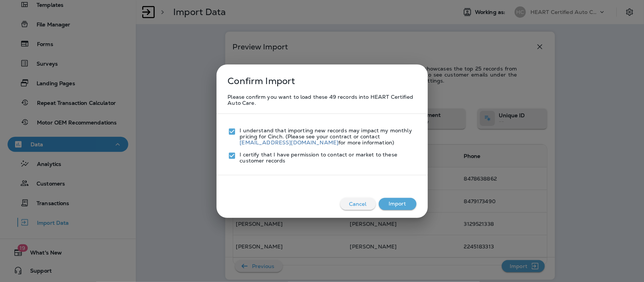 The width and height of the screenshot is (644, 282). What do you see at coordinates (328, 136) in the screenshot?
I see `p: I understand that importing new records may impact my monthly pricing for Cinch. (Please see your...` at bounding box center [328, 136].